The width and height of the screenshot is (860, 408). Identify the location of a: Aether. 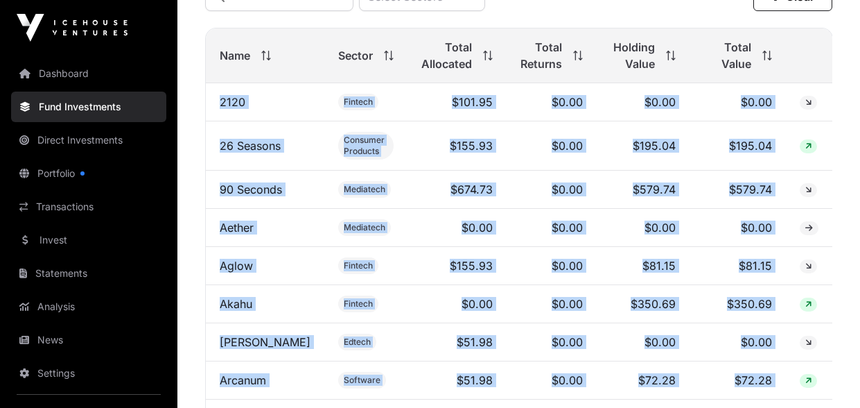
(236, 227).